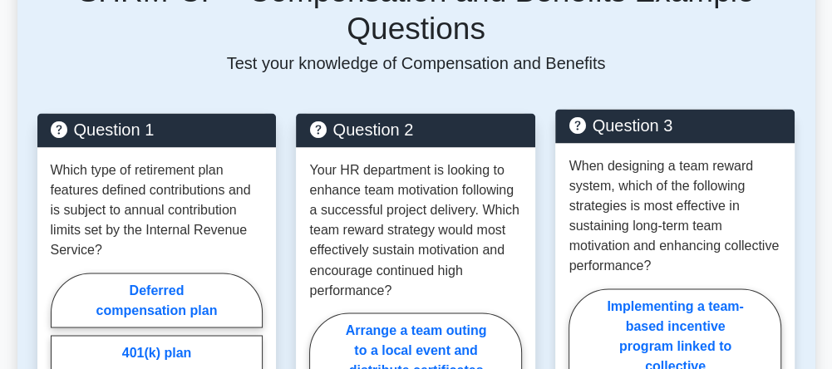 Image resolution: width=832 pixels, height=369 pixels. I want to click on p: Your HR department is looking to enhance team motivation following a successful project delivery...., so click(416, 230).